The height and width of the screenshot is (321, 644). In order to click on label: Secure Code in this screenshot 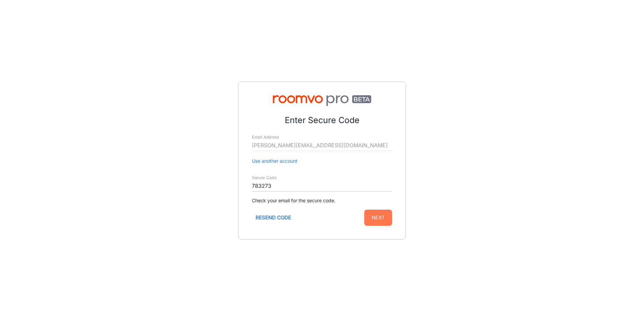, I will do `click(264, 178)`.